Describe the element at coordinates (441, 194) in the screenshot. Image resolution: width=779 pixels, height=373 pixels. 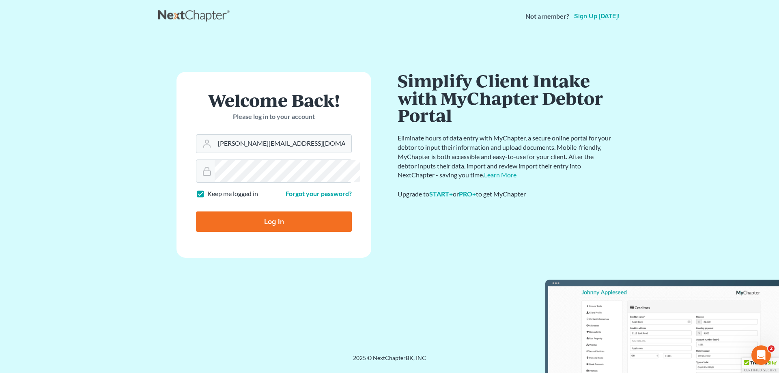
I see `a: START+` at that location.